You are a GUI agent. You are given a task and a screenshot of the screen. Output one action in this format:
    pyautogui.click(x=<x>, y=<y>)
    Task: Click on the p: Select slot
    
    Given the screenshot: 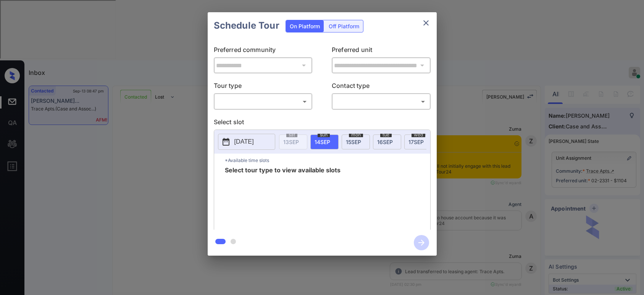 What is the action you would take?
    pyautogui.click(x=322, y=123)
    